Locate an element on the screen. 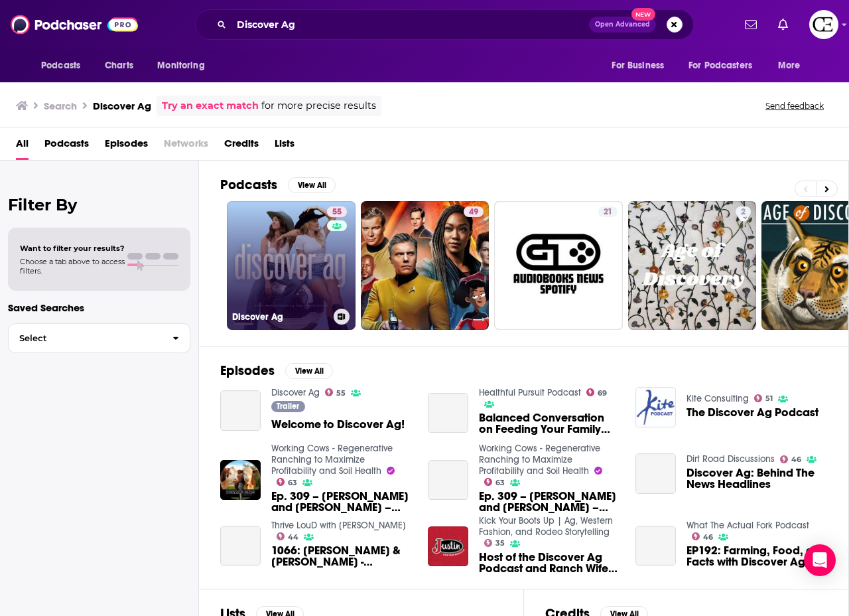 Image resolution: width=849 pixels, height=616 pixels. span: For Podcasters is located at coordinates (721, 66).